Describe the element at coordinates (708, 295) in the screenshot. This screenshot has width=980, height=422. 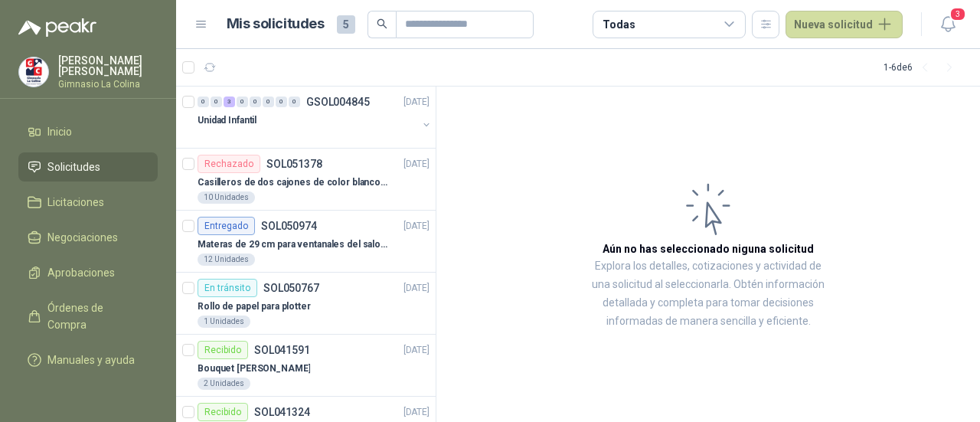
I see `p: Explora los detalles, cotizaciones y actividad de una solicitud al seleccionarla. Obtén informaci...` at that location.